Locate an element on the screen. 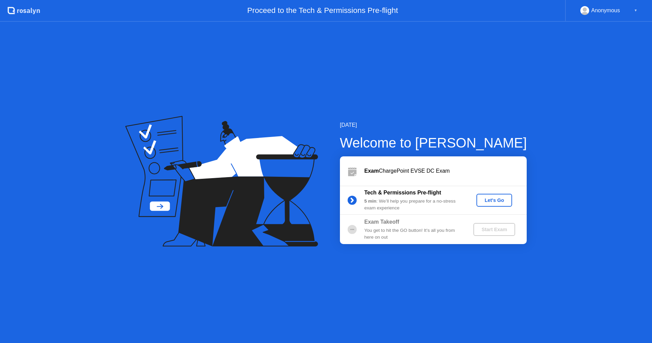  button: Let's Go is located at coordinates (494, 200).